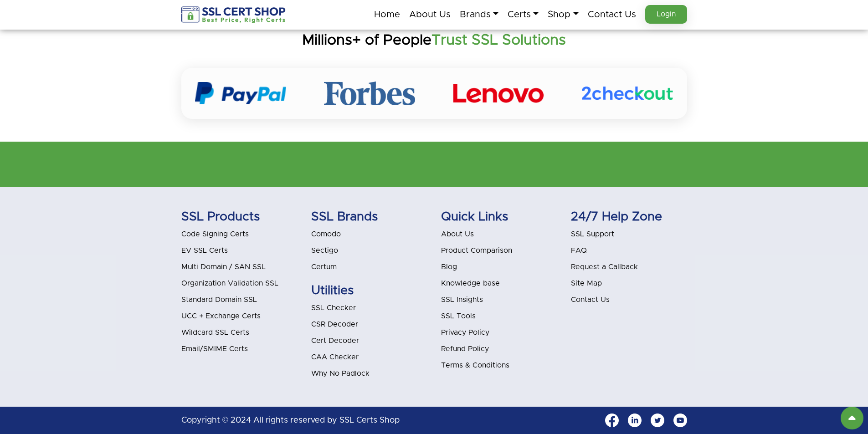  Describe the element at coordinates (523, 15) in the screenshot. I see `a: Certs` at that location.